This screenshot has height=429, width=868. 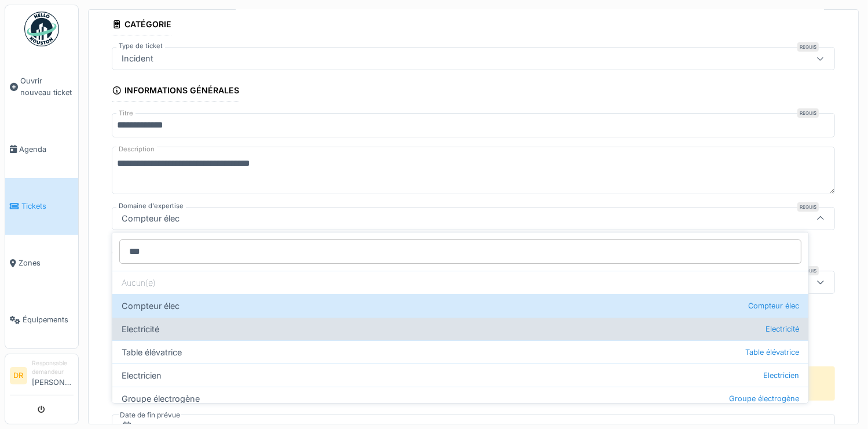 What do you see at coordinates (46, 263) in the screenshot?
I see `span: Zones` at bounding box center [46, 263].